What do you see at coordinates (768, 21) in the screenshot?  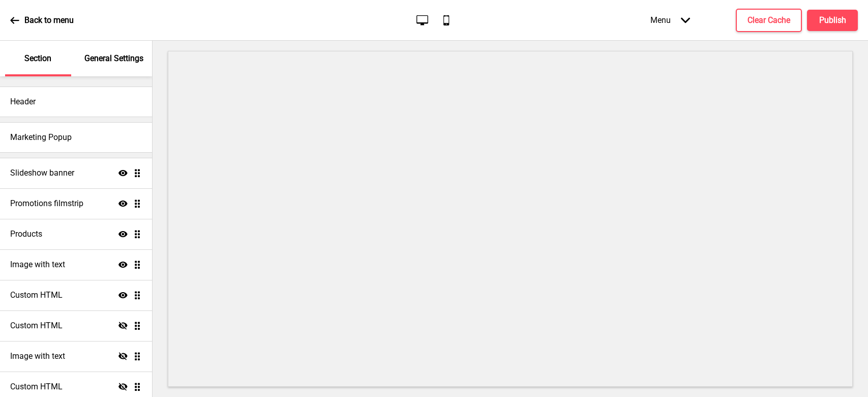 I see `button: Clear Cache` at bounding box center [768, 21].